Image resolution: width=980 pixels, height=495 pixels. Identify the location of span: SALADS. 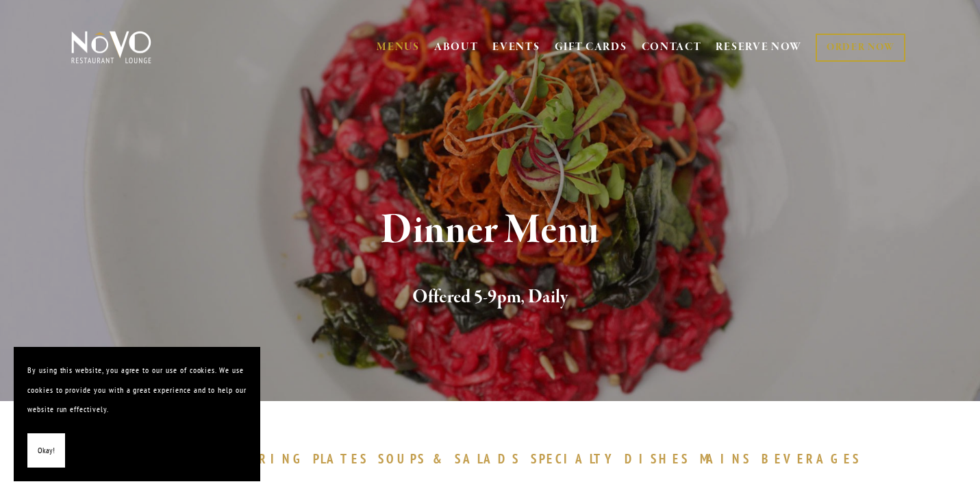
(488, 458).